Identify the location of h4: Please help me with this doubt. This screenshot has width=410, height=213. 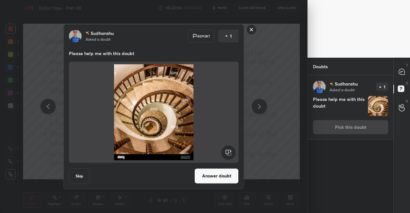
(339, 106).